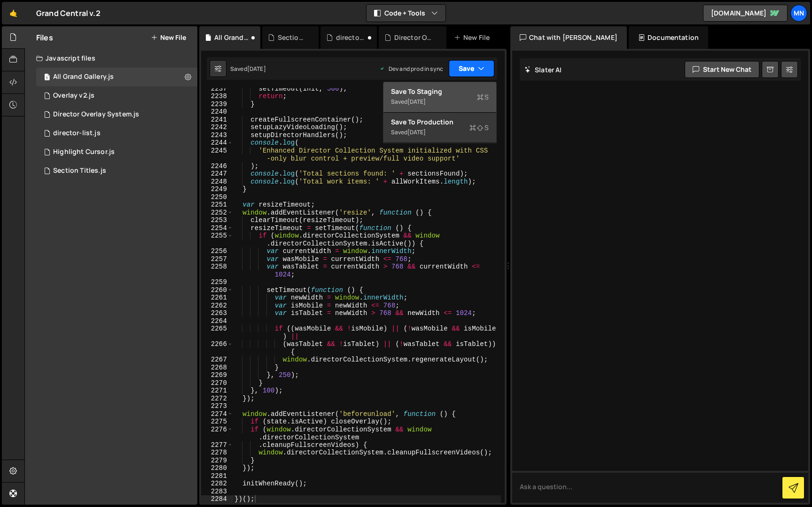 The height and width of the screenshot is (507, 812). Describe the element at coordinates (217, 290) in the screenshot. I see `div: 2260` at that location.